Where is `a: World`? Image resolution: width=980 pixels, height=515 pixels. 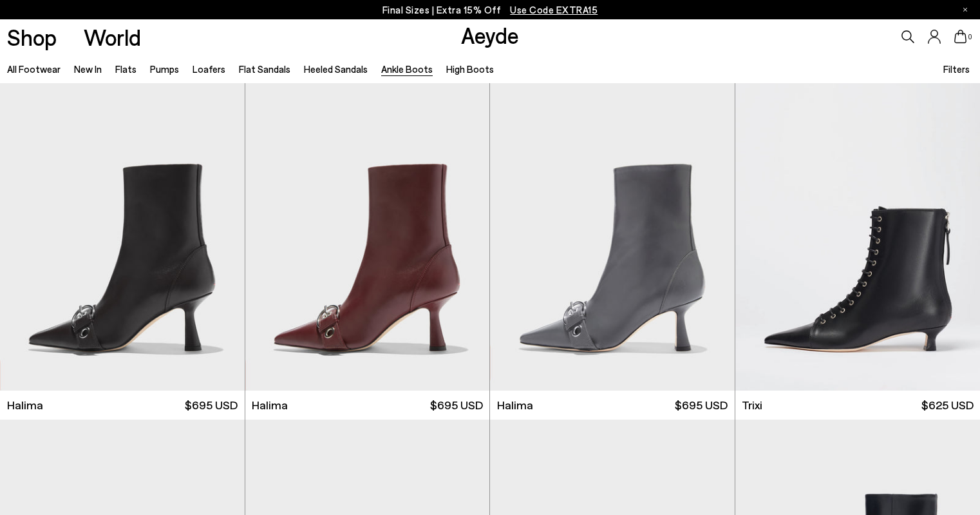
a: World is located at coordinates (112, 37).